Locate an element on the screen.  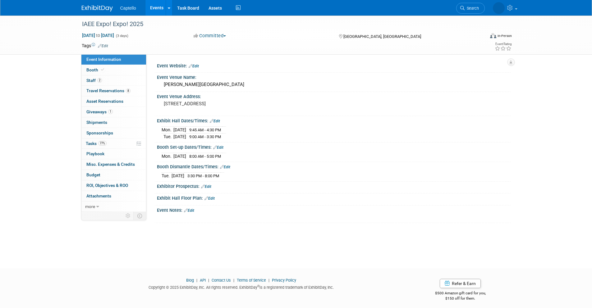
span: 9:45 AM - 4:30 PM is located at coordinates (205, 130).